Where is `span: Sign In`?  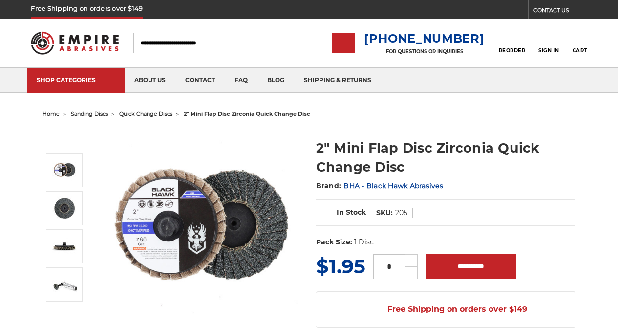
span: Sign In is located at coordinates (548, 50).